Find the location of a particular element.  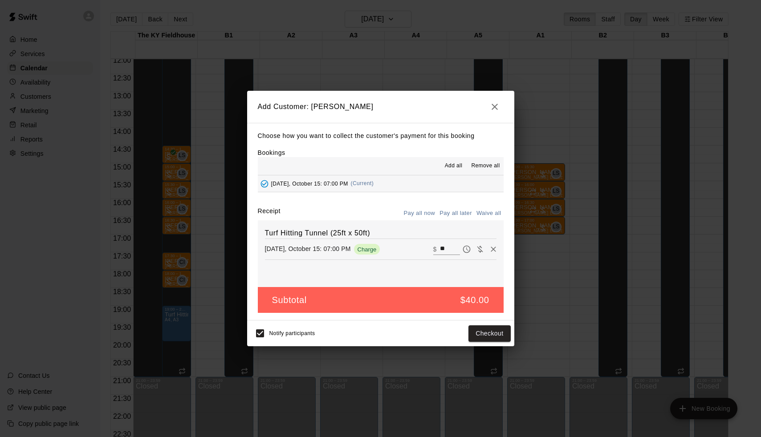

span: (Current) is located at coordinates (362, 183).